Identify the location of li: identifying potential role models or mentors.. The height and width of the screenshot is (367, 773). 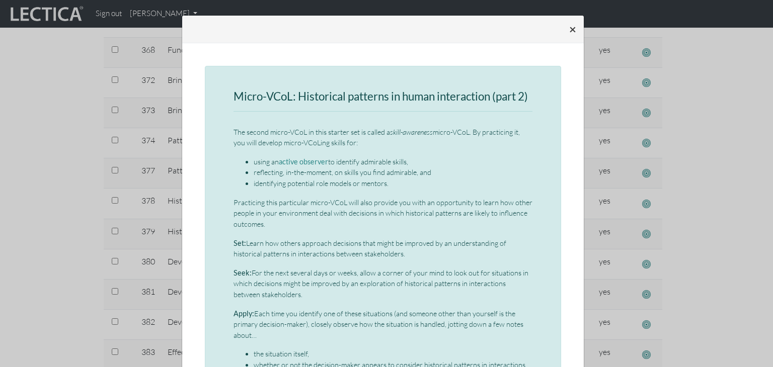
(393, 184).